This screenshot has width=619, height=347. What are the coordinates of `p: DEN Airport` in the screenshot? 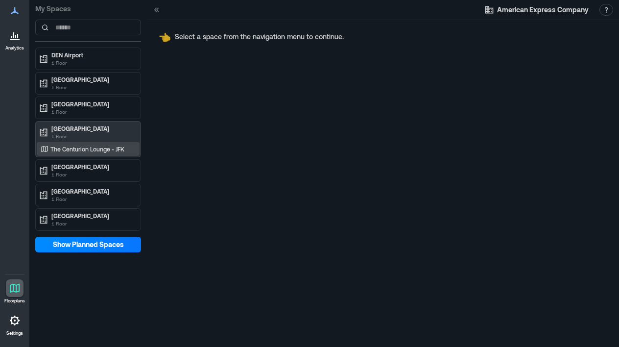 It's located at (93, 55).